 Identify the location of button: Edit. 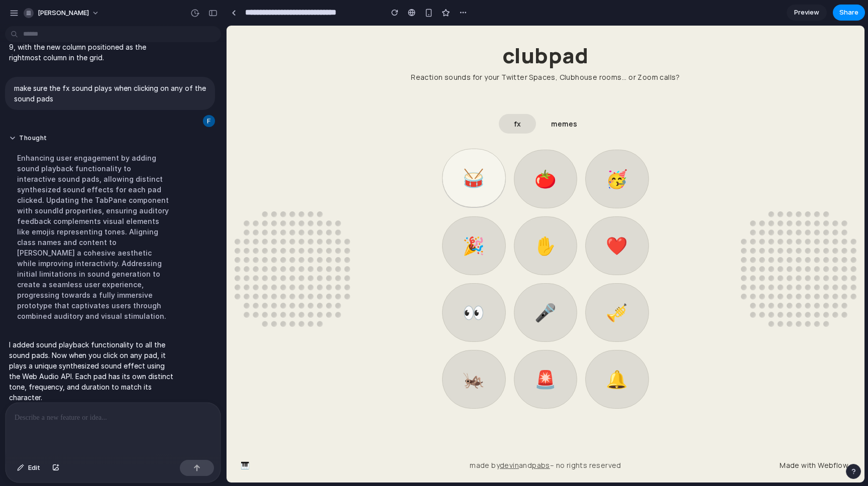
(29, 468).